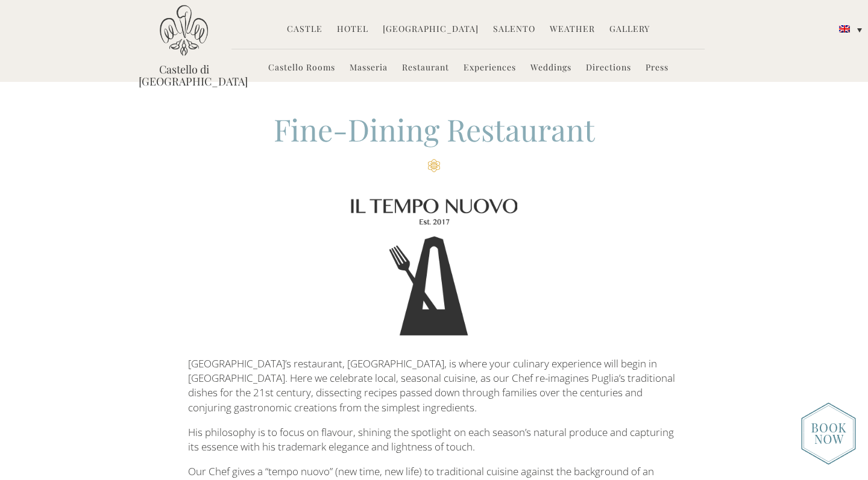  What do you see at coordinates (551, 68) in the screenshot?
I see `a: Weddings` at bounding box center [551, 68].